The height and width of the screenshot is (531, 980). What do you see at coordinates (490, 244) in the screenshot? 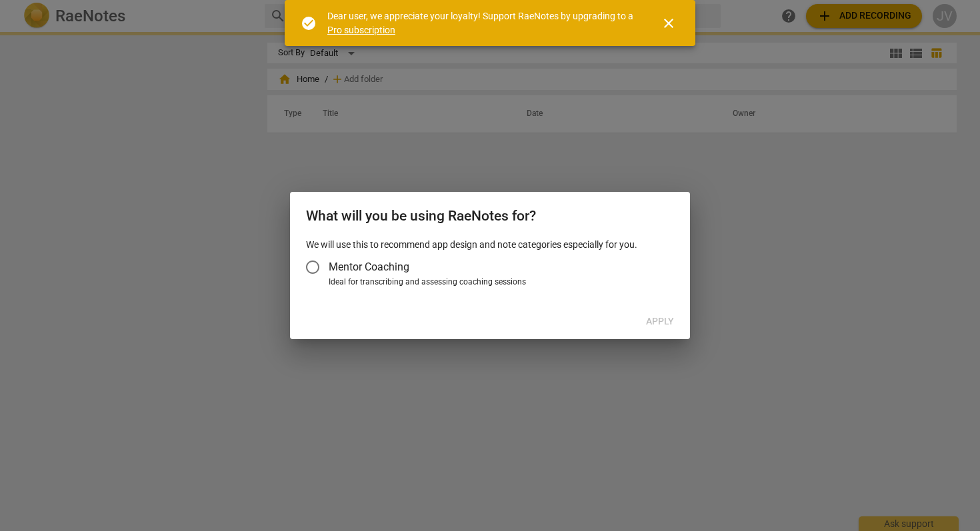
I see `p: We will use this to recommend app design and note categories especially for you.` at bounding box center [490, 244].